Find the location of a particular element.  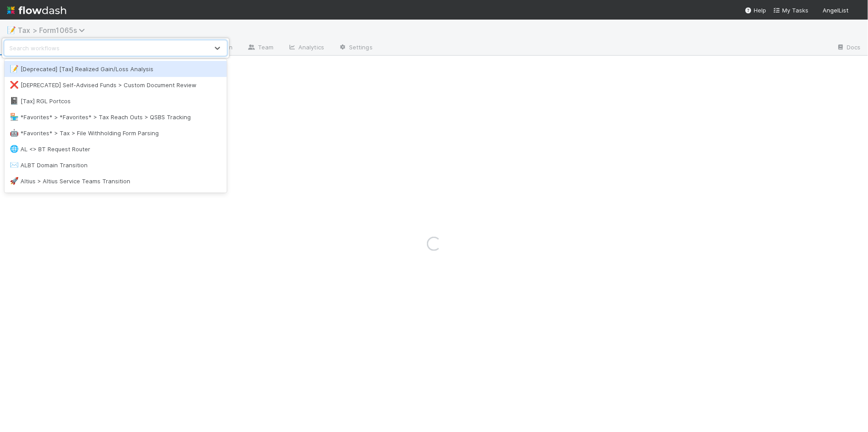

div: [Tax] RGL Portcos is located at coordinates (116, 101).